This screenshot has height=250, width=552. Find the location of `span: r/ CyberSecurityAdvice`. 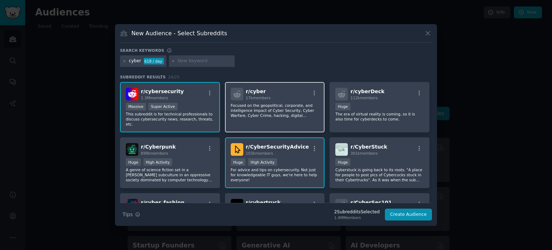

span: r/ CyberSecurityAdvice is located at coordinates (277, 147).